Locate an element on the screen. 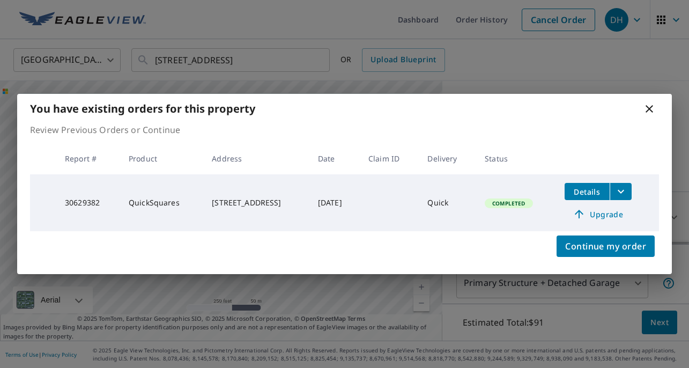 The width and height of the screenshot is (689, 368). th: Product is located at coordinates (161, 158).